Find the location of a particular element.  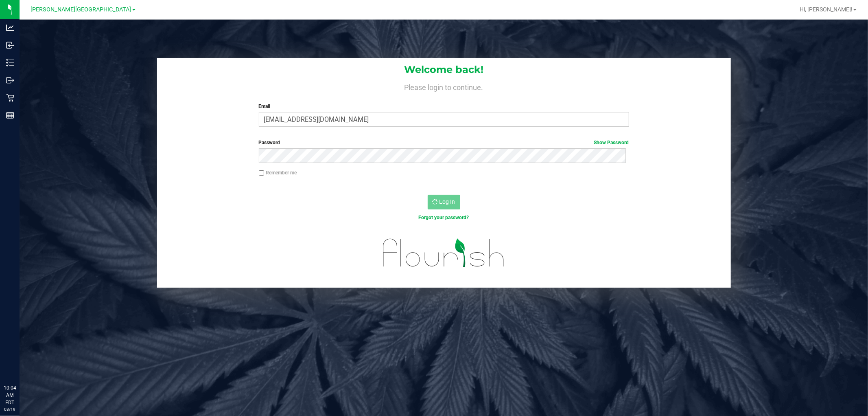

span: Log In is located at coordinates (448, 202).